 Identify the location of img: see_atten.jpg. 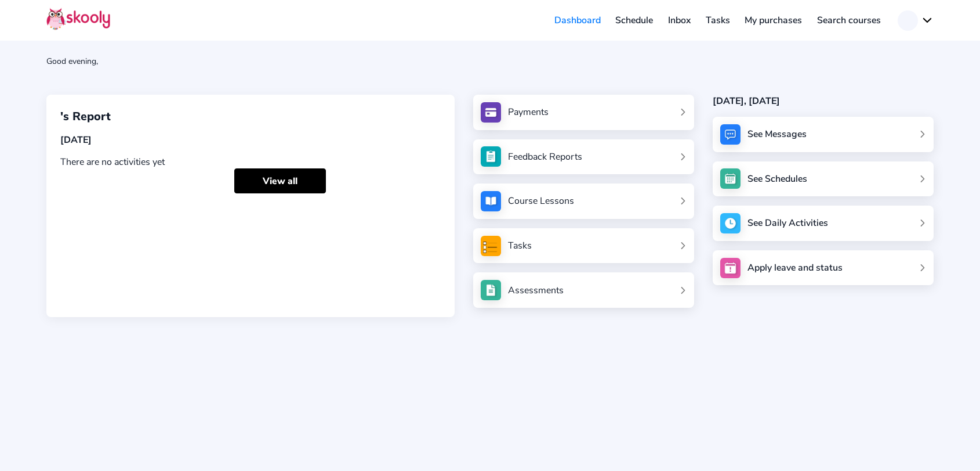
(490, 156).